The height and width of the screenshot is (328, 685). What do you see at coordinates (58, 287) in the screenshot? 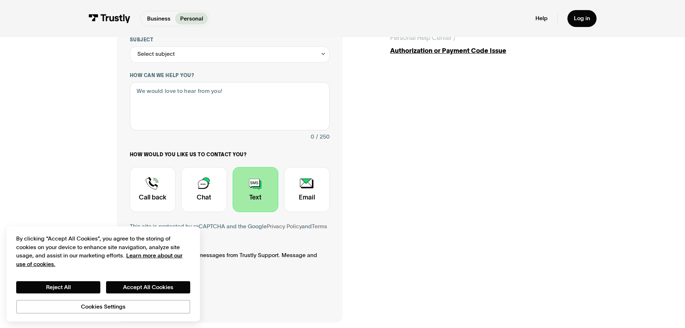
I see `button: Reject All` at bounding box center [58, 287].